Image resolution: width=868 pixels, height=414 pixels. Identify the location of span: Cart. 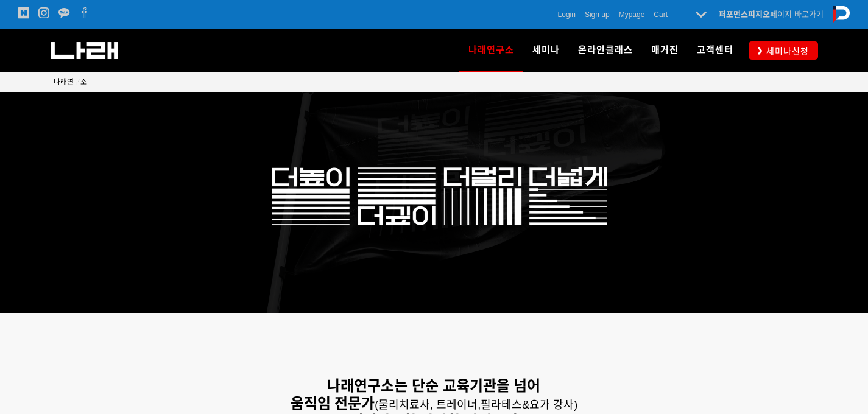
(660, 14).